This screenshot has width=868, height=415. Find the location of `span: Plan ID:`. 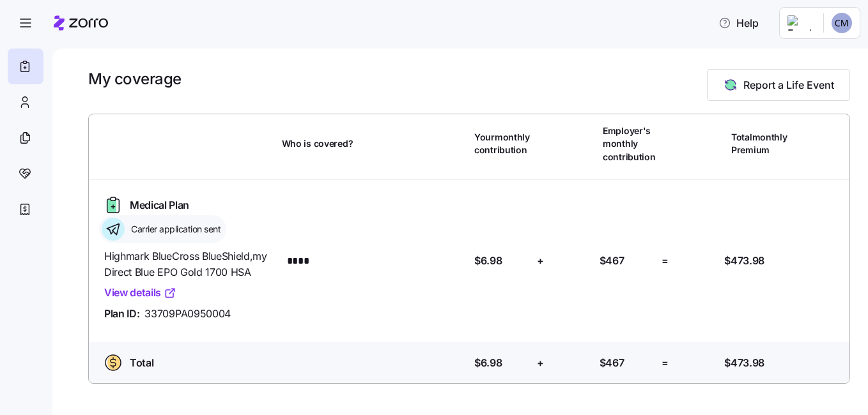

span: Plan ID: is located at coordinates (121, 314).